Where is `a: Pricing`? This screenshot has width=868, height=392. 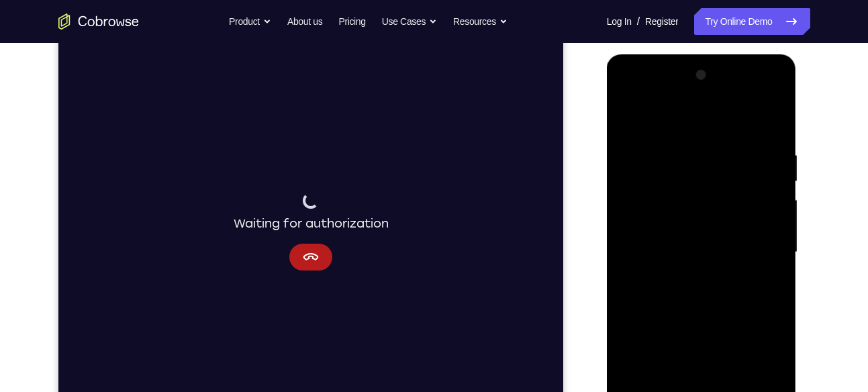
a: Pricing is located at coordinates (351, 21).